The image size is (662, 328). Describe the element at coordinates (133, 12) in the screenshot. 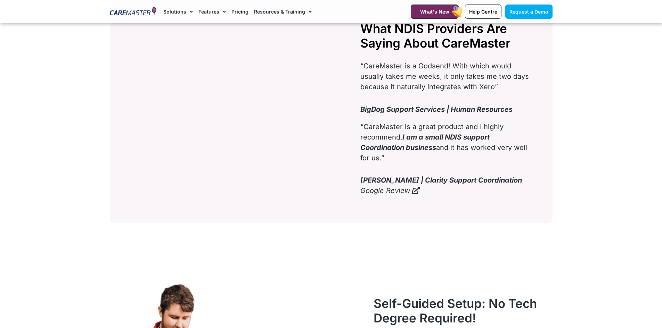

I see `img: CareMaster Logo` at that location.